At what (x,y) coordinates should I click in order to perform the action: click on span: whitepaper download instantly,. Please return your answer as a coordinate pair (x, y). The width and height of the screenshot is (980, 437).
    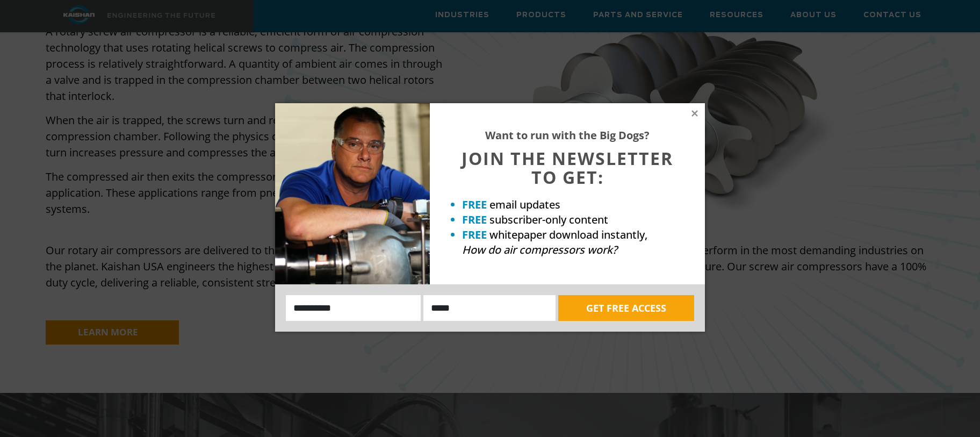
    Looking at the image, I should click on (568, 234).